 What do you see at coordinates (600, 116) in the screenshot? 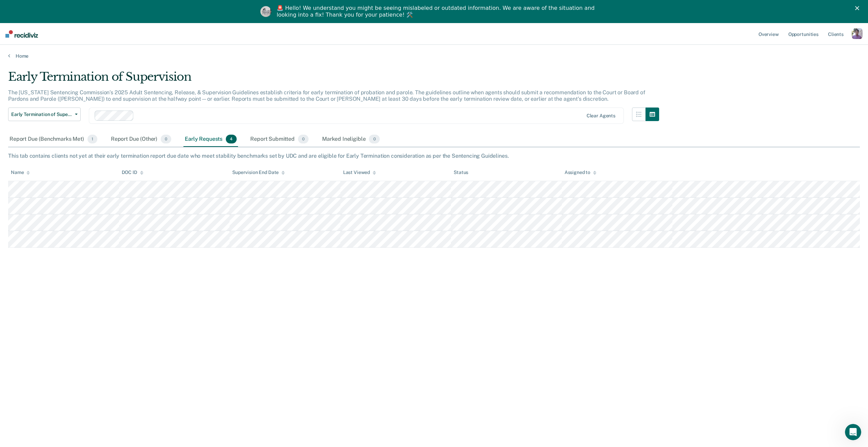
I see `div: Clear agents` at bounding box center [600, 116].